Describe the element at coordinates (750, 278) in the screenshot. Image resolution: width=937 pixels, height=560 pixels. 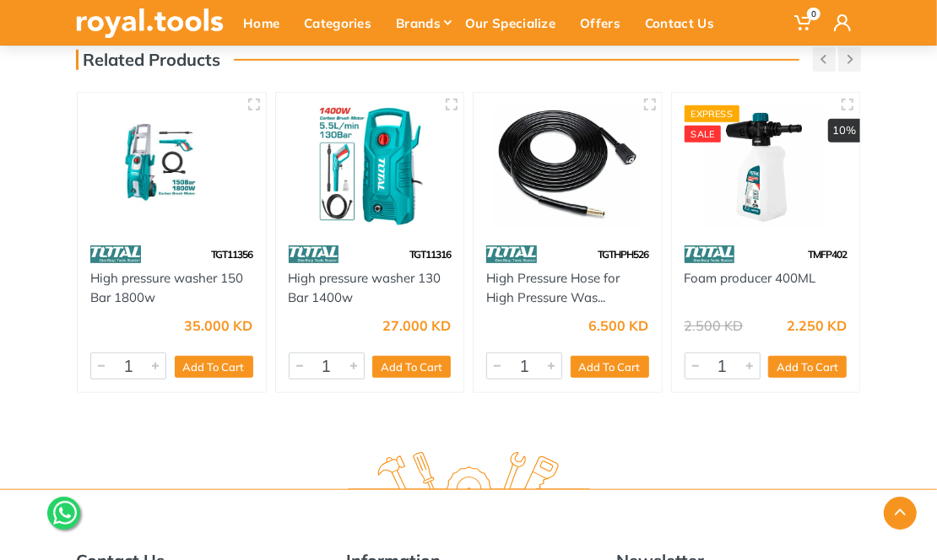
I see `a: Foam producer 400ML` at that location.